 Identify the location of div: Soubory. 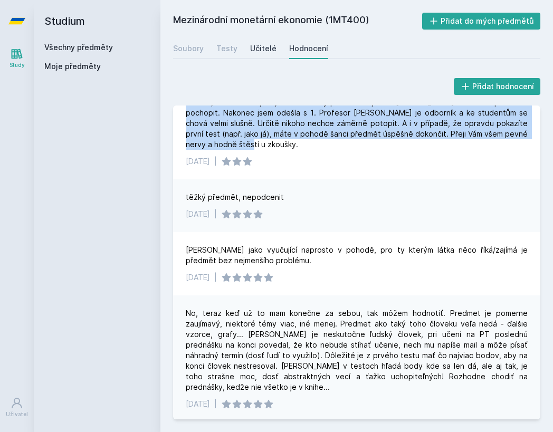
(188, 49).